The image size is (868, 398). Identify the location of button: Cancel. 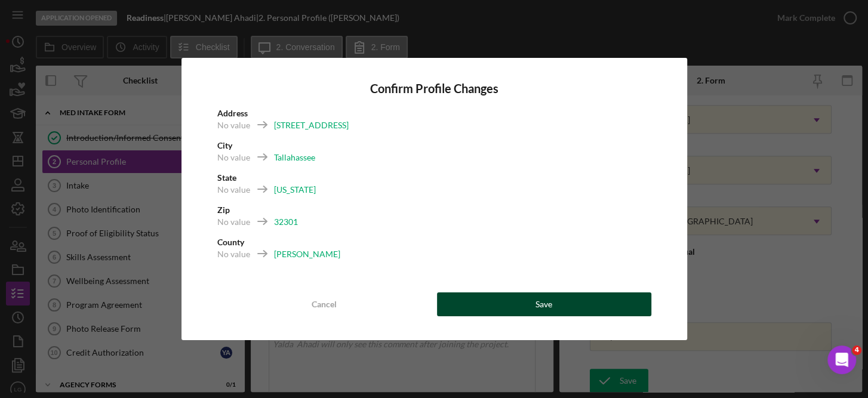
(324, 304).